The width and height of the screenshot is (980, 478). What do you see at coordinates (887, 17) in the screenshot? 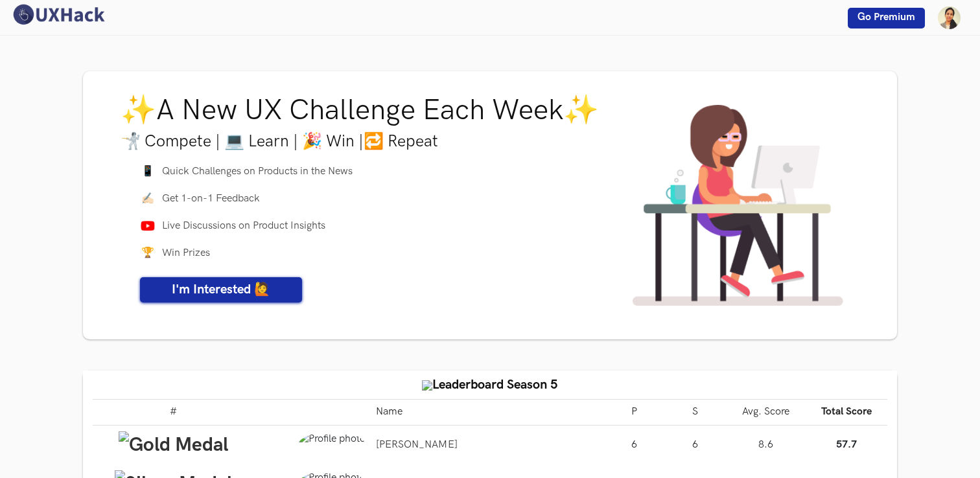
I see `span: Go Premium` at bounding box center [887, 17].